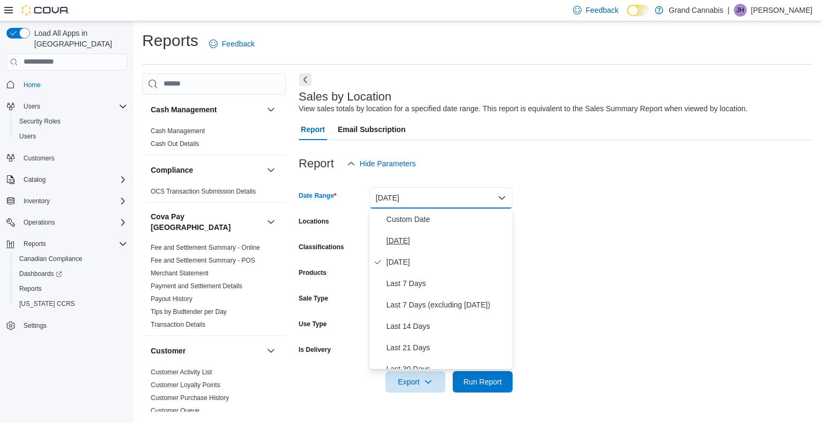 Image resolution: width=821 pixels, height=423 pixels. I want to click on h1: Reports, so click(170, 41).